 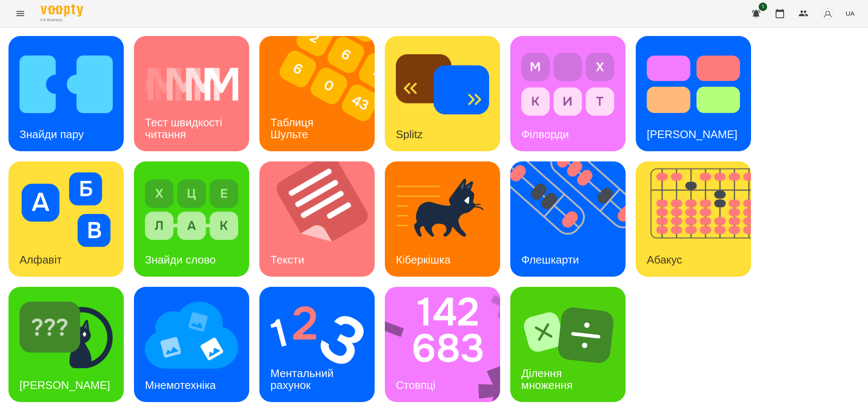 What do you see at coordinates (185, 128) in the screenshot?
I see `h3: Тест швидкості читання` at bounding box center [185, 128].